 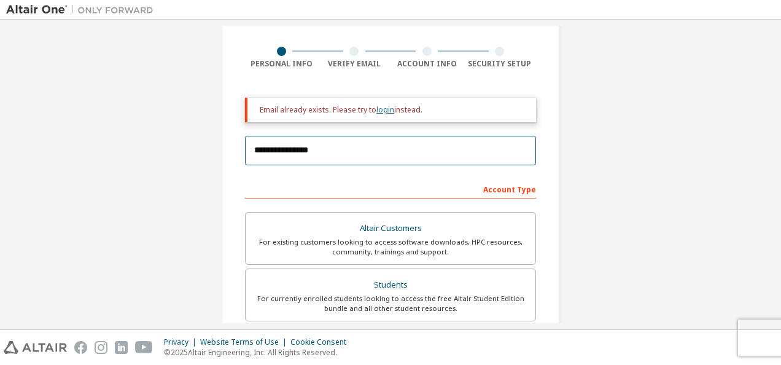 What do you see at coordinates (35, 347) in the screenshot?
I see `img: altair_logo.svg` at bounding box center [35, 347].